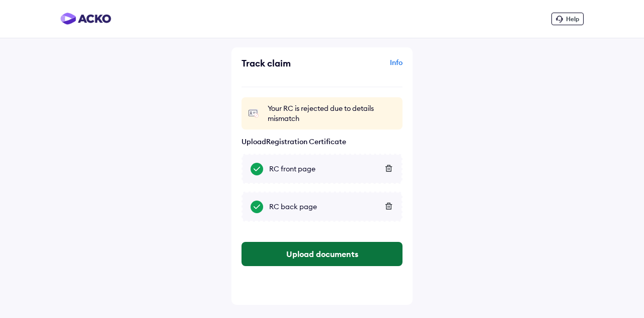  Describe the element at coordinates (86, 19) in the screenshot. I see `img: horizontal-gradient.png` at that location.